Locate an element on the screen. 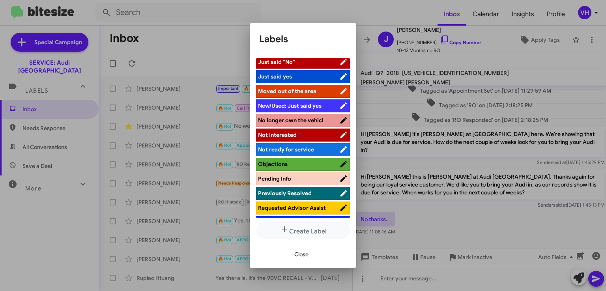 The height and width of the screenshot is (291, 606). span: Just said "No" is located at coordinates (276, 62).